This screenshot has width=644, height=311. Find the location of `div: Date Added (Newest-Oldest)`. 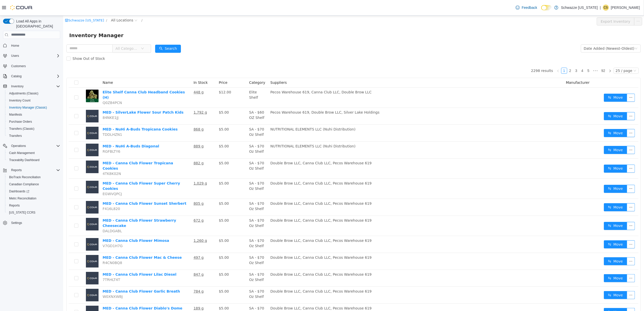

div: Date Added (Newest-Oldest) is located at coordinates (546, 33).